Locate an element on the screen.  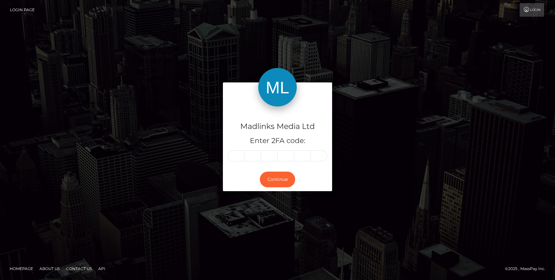
button: Continue is located at coordinates (277, 179).